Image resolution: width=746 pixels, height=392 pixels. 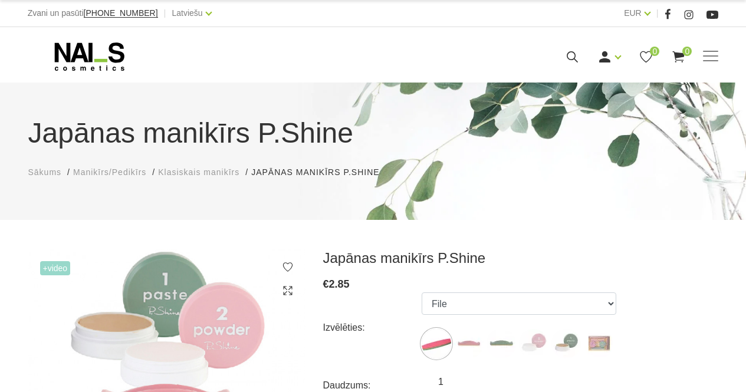 What do you see at coordinates (110, 172) in the screenshot?
I see `a: Manikīrs/Pedikīrs` at bounding box center [110, 172].